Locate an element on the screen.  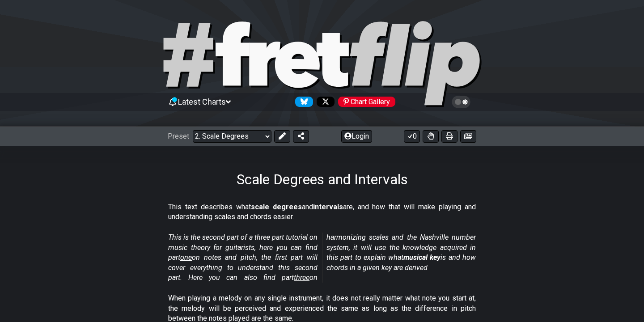
button: 0 is located at coordinates (411, 136).